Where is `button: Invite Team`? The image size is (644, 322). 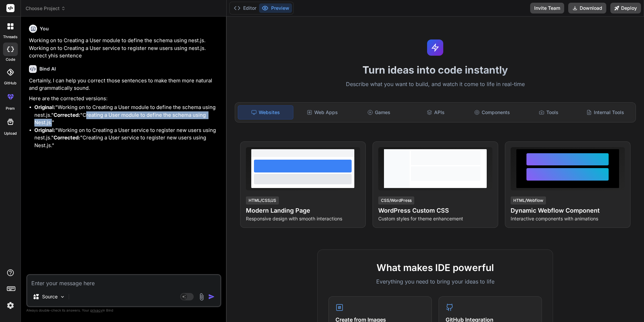
button: Invite Team is located at coordinates (547, 8).